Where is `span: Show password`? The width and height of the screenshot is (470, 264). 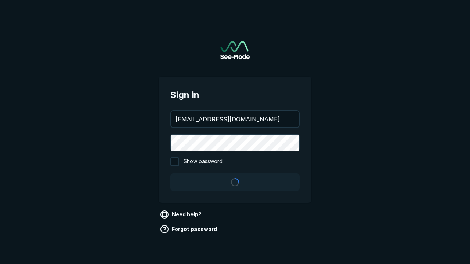 span: Show password is located at coordinates (203, 162).